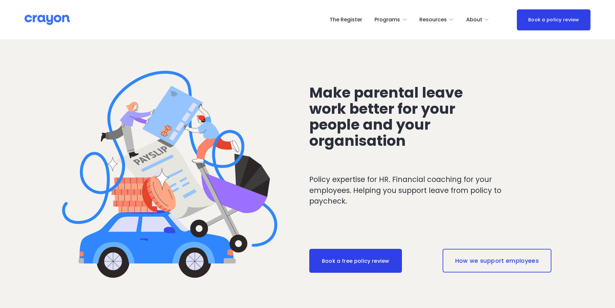 The width and height of the screenshot is (615, 308). Describe the element at coordinates (388, 117) in the screenshot. I see `span: Make parental leave work better for your people and your organisation` at that location.